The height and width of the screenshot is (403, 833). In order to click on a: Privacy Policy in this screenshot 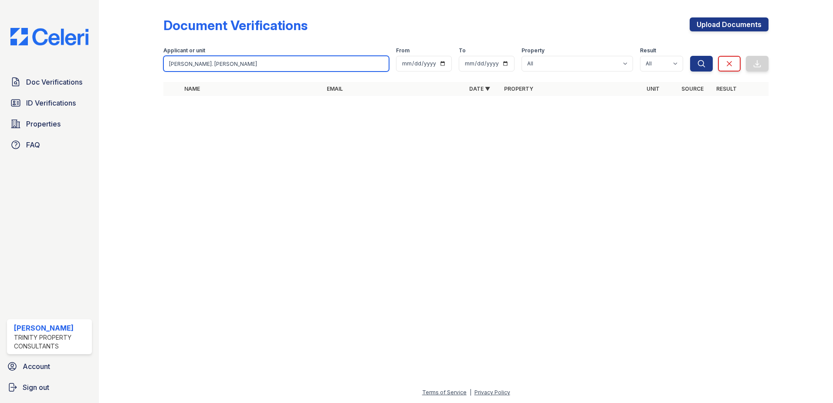, I will do `click(492, 392)`.